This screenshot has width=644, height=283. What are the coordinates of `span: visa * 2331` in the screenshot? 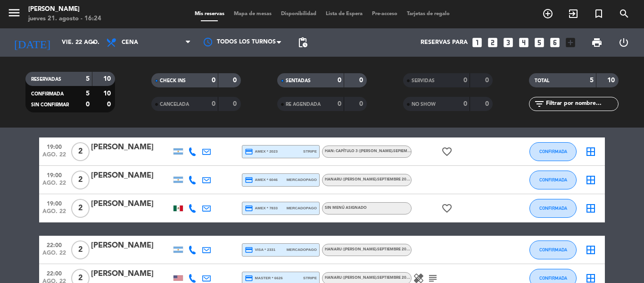 It's located at (260, 250).